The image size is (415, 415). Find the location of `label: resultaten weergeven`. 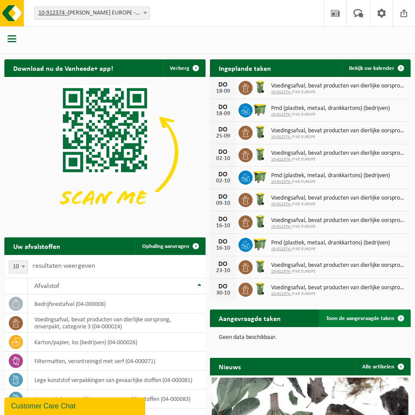

label: resultaten weergeven is located at coordinates (64, 266).